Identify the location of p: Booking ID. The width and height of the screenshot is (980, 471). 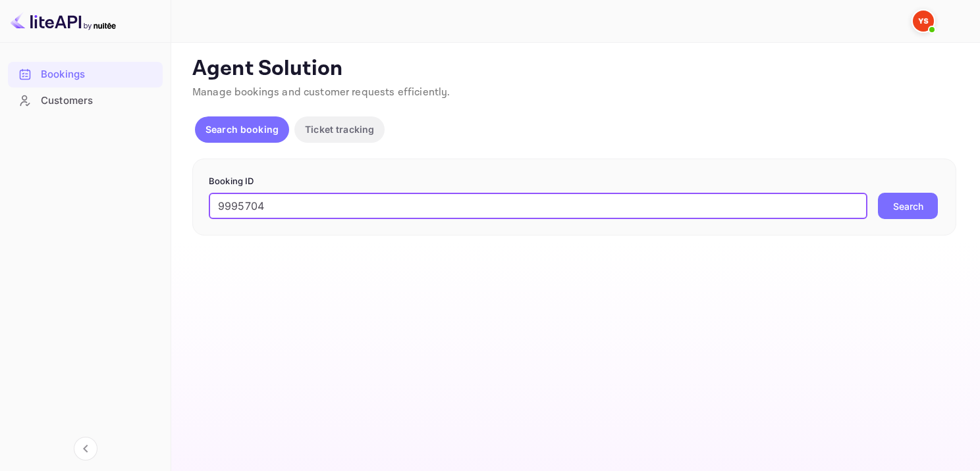
(574, 182).